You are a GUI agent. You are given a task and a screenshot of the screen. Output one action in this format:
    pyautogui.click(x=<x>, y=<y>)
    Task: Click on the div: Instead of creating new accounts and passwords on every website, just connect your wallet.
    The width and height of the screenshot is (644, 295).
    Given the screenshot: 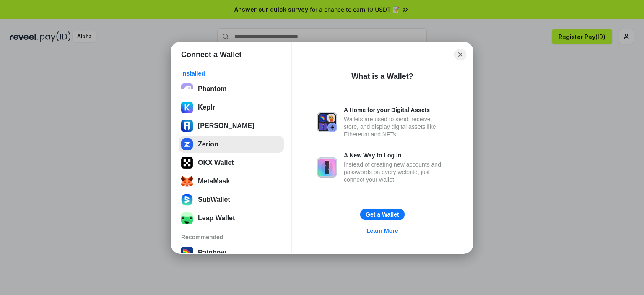 What is the action you would take?
    pyautogui.click(x=396, y=172)
    